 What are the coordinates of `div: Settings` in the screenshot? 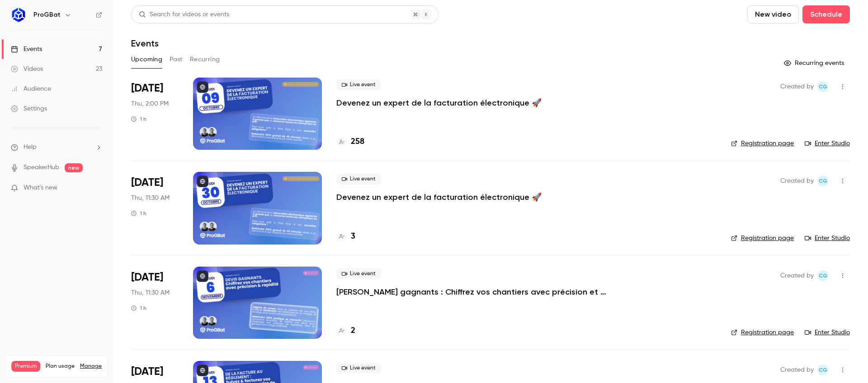 It's located at (29, 109).